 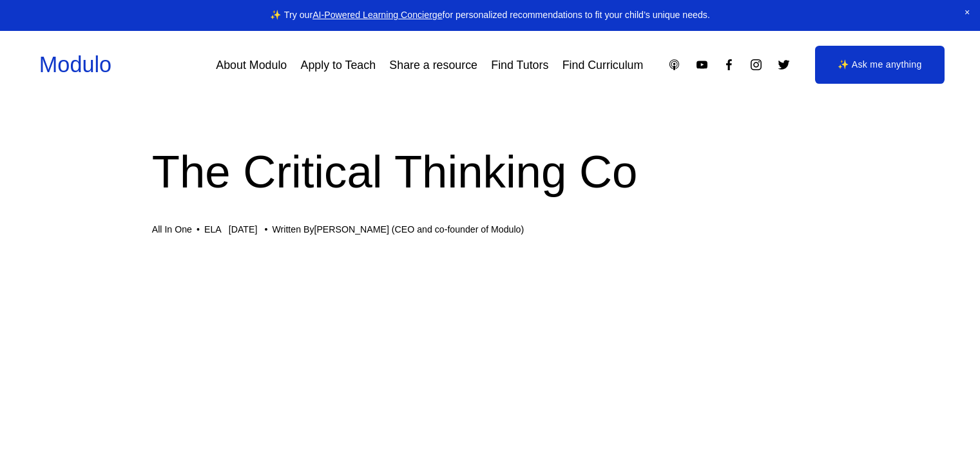 I want to click on a: All In One, so click(x=172, y=230).